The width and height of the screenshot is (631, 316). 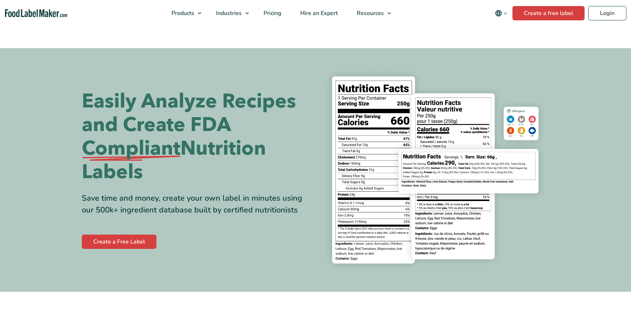 What do you see at coordinates (228, 13) in the screenshot?
I see `span: Industries` at bounding box center [228, 13].